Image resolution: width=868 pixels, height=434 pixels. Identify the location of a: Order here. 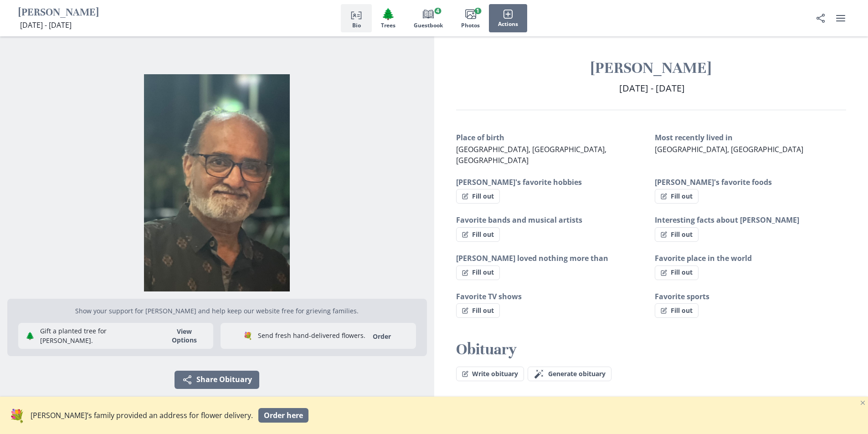
(283, 415).